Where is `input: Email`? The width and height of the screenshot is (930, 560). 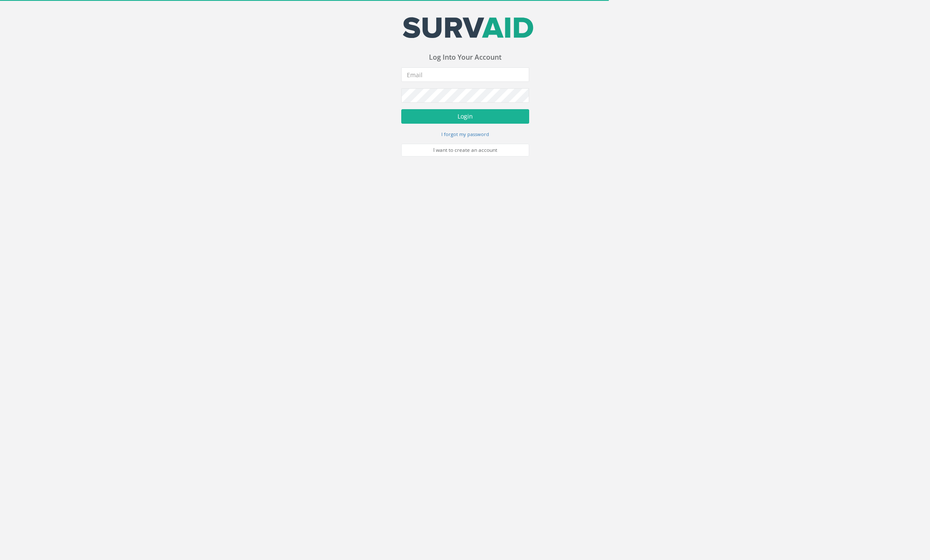 input: Email is located at coordinates (465, 74).